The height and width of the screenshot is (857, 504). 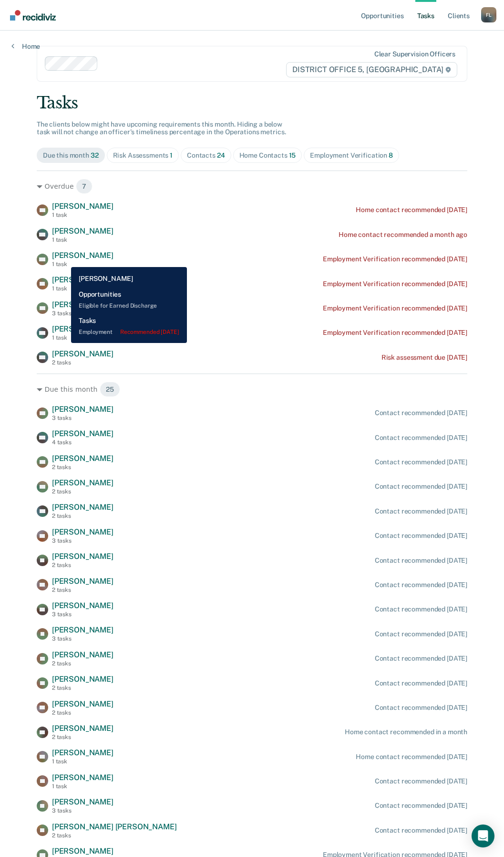 I want to click on div: Home contact recommended in a month, so click(x=406, y=732).